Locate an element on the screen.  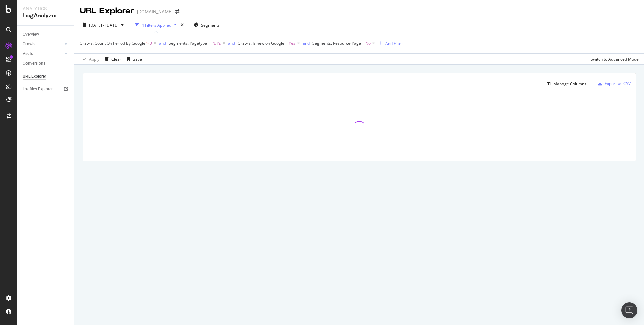
button: Apply is located at coordinates (90, 59).